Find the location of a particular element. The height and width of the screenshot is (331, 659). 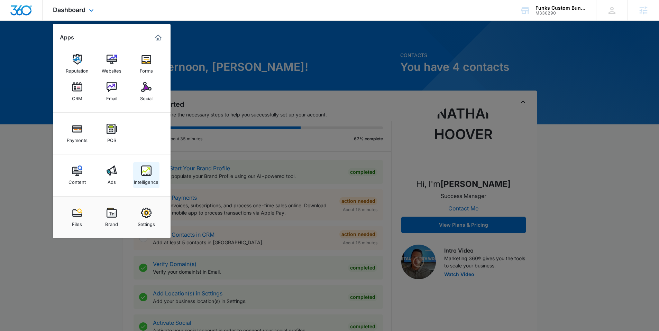

a: Forms is located at coordinates (146, 64).